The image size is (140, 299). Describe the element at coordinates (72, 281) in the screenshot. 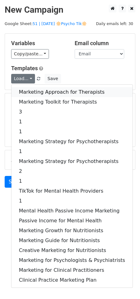

I see `a: Clinical Practice Marketing Plan` at that location.